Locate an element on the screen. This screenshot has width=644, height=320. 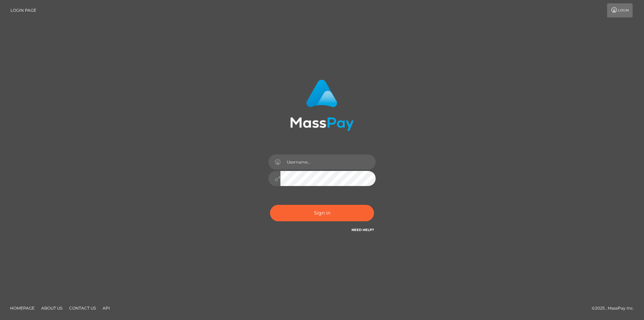
a: Need Help? is located at coordinates (363, 230).